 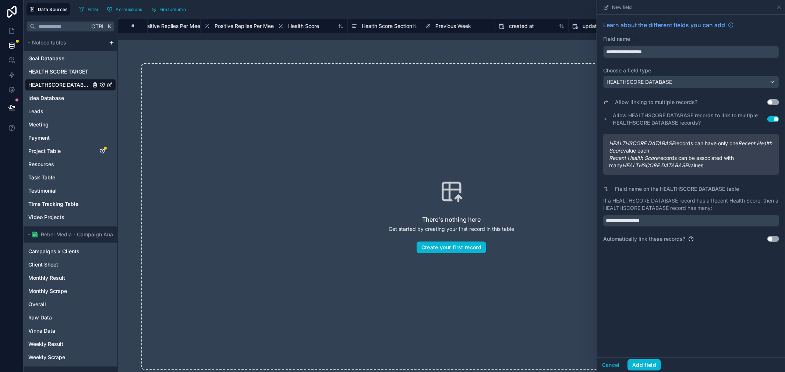 I want to click on button: Data Sources, so click(x=48, y=9).